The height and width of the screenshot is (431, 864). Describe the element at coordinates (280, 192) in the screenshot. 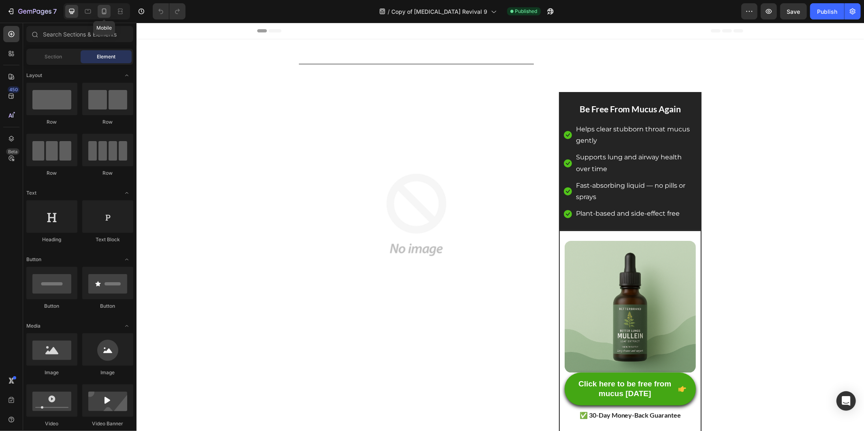

I see `img: no-image-2048-5e88c1b20e087fb7bbe9a3771824e743c244f437e4f8ba93bbf7b11b53f7824c_large.gif` at that location.